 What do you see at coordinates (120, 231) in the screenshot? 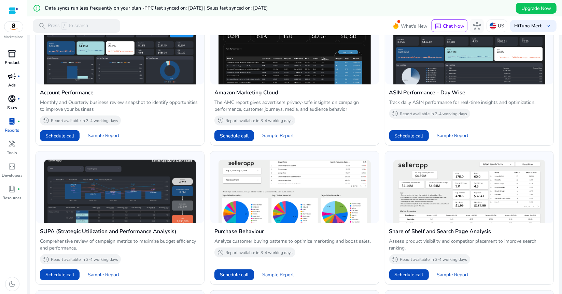
I see `h4: SUPA (Strategic Utilization and Performance Analysis)` at bounding box center [120, 231].